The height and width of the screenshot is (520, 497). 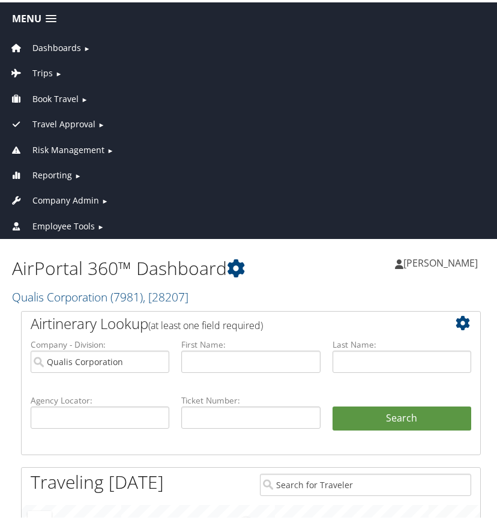 I want to click on button: Search, so click(x=402, y=416).